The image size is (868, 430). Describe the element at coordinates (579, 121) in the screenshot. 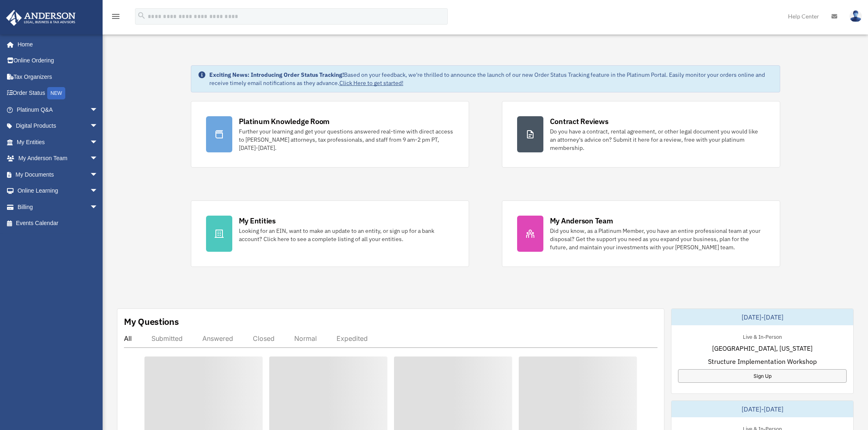

I see `div: Contract Reviews` at that location.